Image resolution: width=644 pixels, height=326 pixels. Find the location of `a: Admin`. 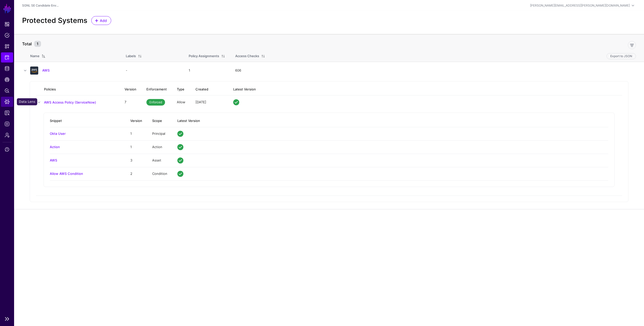

a: Admin is located at coordinates (7, 135).